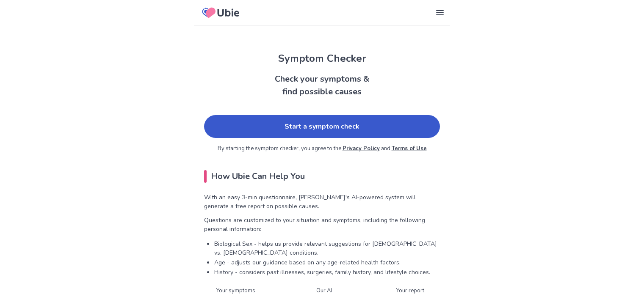 The image size is (644, 294). Describe the element at coordinates (361, 149) in the screenshot. I see `a: Privacy Policy` at that location.